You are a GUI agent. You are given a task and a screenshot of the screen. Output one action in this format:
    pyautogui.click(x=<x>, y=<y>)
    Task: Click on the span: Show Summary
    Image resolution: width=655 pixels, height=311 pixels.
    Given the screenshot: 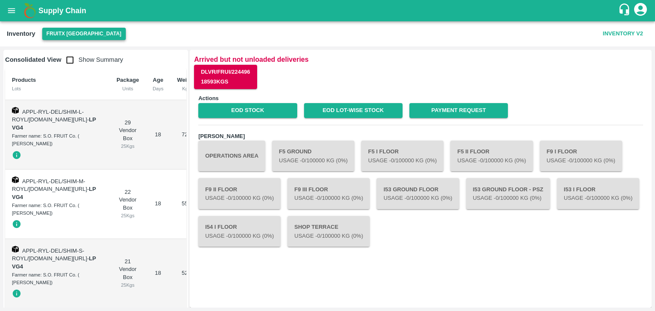 What is the action you would take?
    pyautogui.click(x=92, y=60)
    